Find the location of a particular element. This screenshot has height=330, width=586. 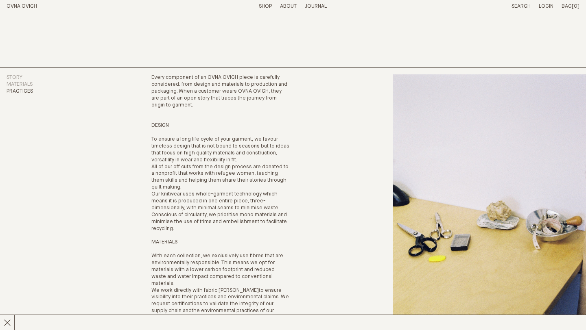

a: Shop is located at coordinates (265, 6).